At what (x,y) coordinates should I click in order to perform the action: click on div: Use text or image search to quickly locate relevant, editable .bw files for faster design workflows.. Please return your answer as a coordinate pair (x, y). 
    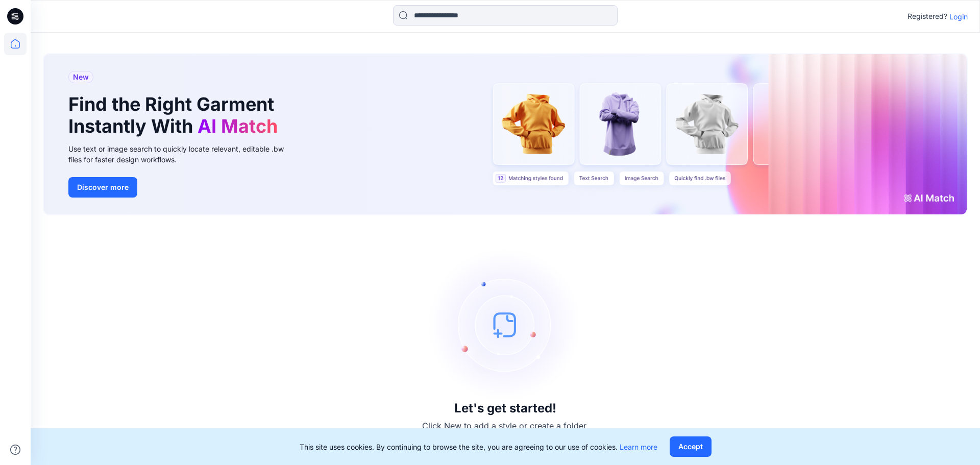
    Looking at the image, I should click on (183, 155).